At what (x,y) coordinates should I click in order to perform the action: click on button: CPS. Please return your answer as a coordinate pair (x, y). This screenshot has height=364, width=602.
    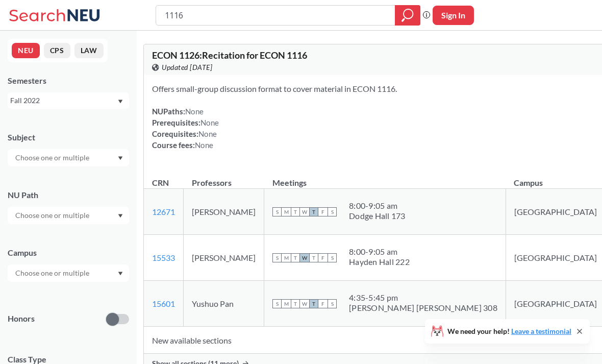
    Looking at the image, I should click on (57, 50).